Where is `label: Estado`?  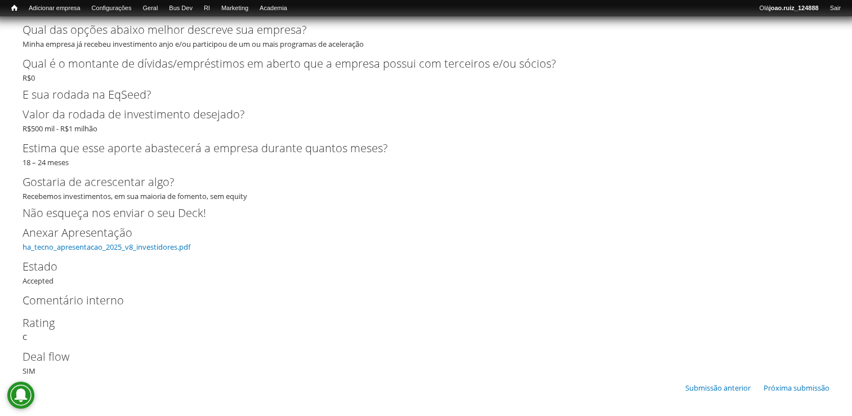
label: Estado is located at coordinates (417, 266).